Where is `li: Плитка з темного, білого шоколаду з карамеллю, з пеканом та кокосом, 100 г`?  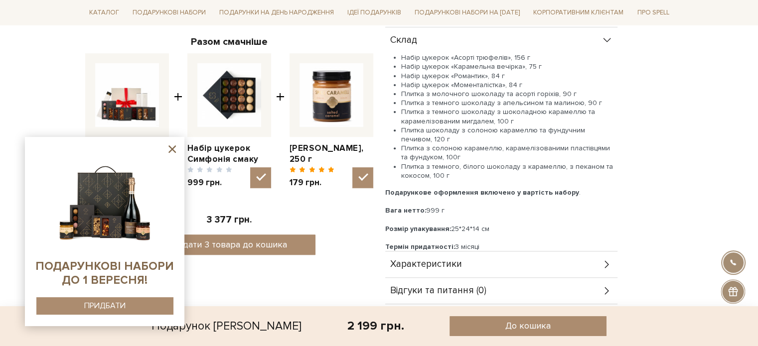 li: Плитка з темного, білого шоколаду з карамеллю, з пеканом та кокосом, 100 г is located at coordinates (509, 171).